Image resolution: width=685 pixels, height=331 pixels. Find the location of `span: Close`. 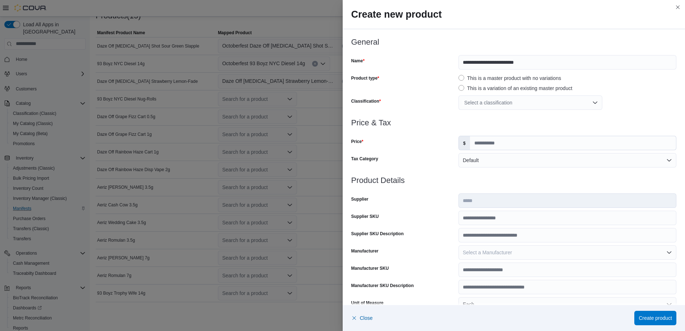

span: Close is located at coordinates (367, 318).